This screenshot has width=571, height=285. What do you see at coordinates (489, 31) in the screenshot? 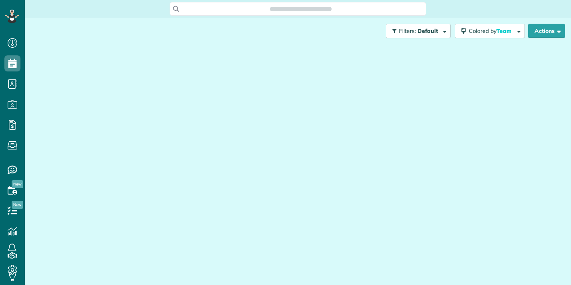
I see `button: Colored byTeam` at bounding box center [489, 31].